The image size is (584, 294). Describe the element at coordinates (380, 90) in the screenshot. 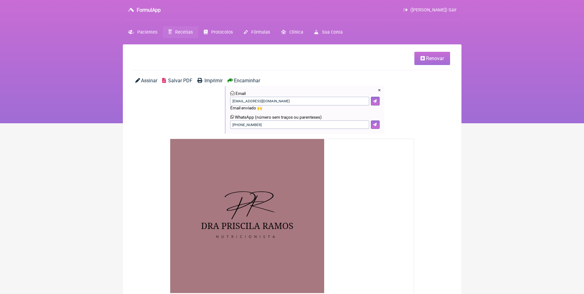

I see `a: Fechar` at that location.